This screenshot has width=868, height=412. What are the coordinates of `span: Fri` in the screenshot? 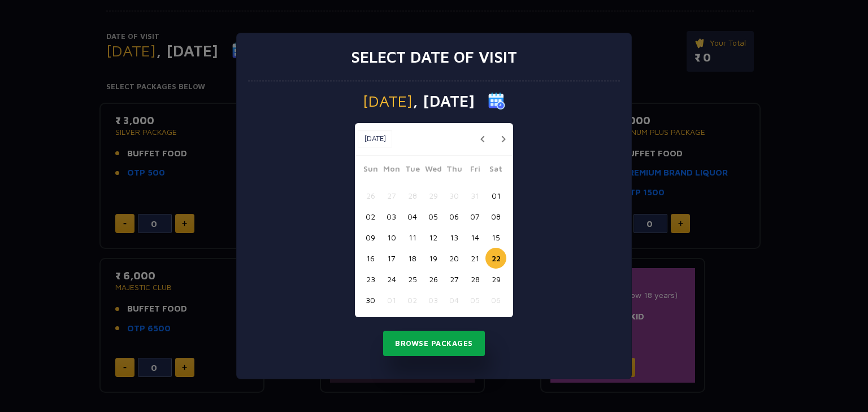 It's located at (474, 170).